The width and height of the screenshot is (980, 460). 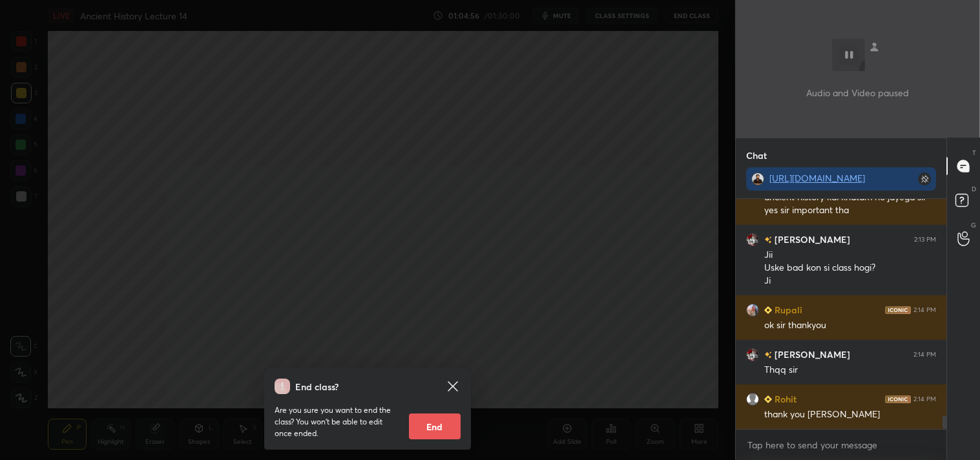 What do you see at coordinates (973, 225) in the screenshot?
I see `p: G` at bounding box center [973, 225].